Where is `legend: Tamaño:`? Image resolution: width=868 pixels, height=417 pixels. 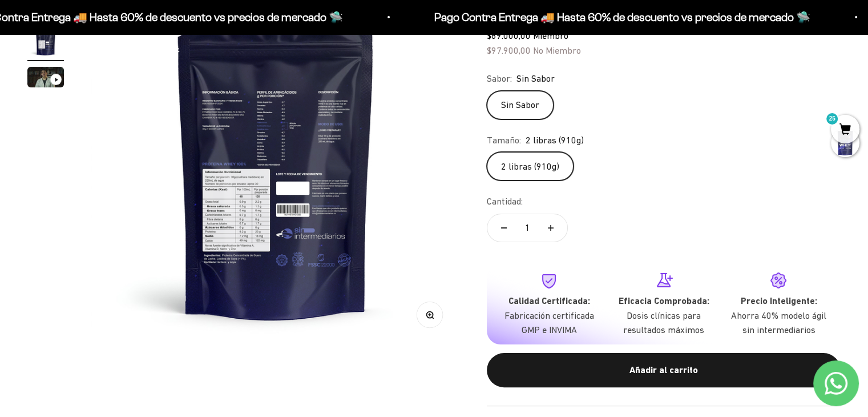 legend: Tamaño: is located at coordinates (504, 140).